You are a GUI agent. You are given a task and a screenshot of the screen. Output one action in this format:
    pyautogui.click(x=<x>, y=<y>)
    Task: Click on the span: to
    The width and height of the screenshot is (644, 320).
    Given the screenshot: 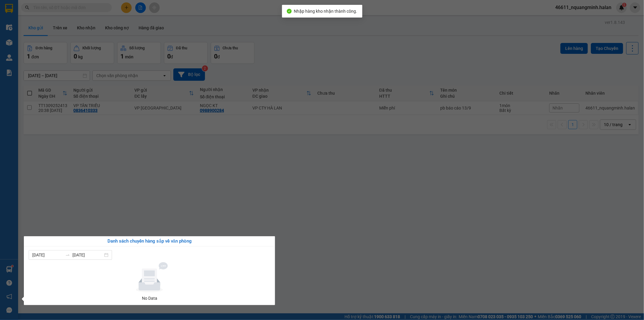 What is the action you would take?
    pyautogui.click(x=68, y=255)
    